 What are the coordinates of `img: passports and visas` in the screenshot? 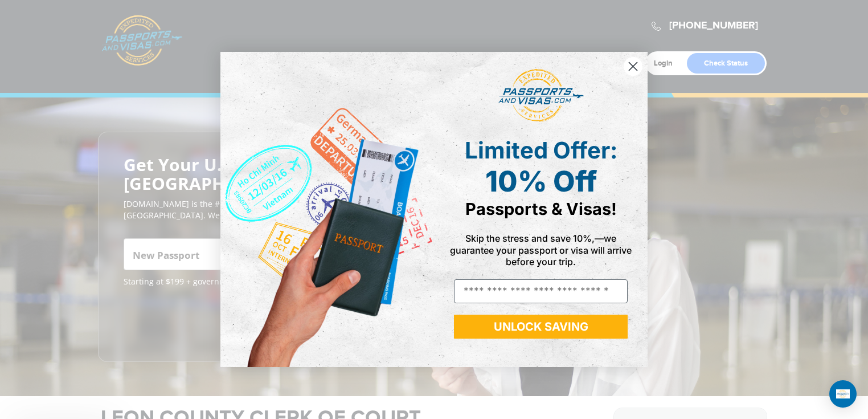 It's located at (541, 96).